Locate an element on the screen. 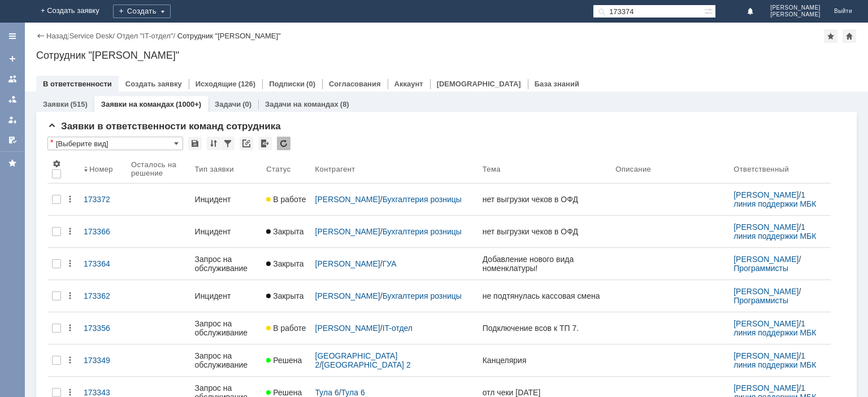  div: Номер is located at coordinates (101, 169).